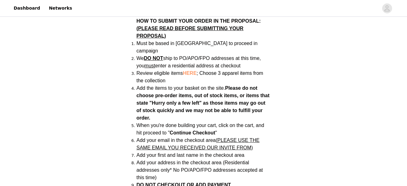 The image size is (407, 186). Describe the element at coordinates (199, 62) in the screenshot. I see `span: We ship to PO/APO/FPO addresses at this time, you enter a residential address at checkout` at that location.